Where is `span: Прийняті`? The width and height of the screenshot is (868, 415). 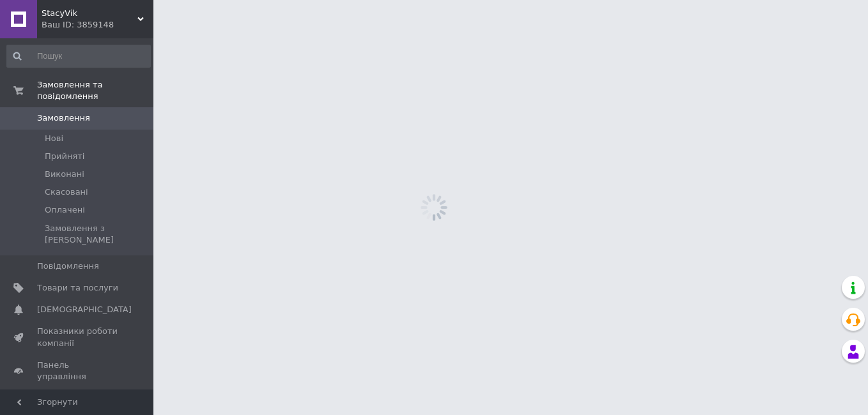
span: Прийняті is located at coordinates (65, 156).